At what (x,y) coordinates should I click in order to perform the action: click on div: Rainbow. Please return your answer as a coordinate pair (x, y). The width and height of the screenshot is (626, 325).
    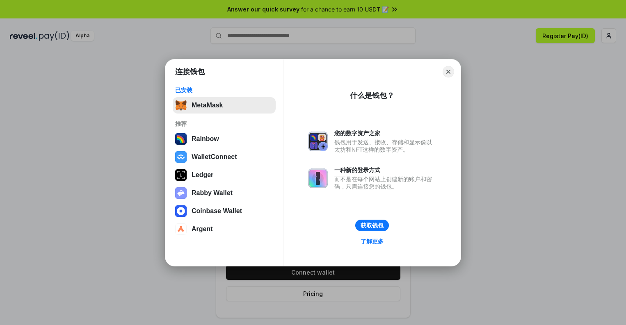
    Looking at the image, I should click on (205, 139).